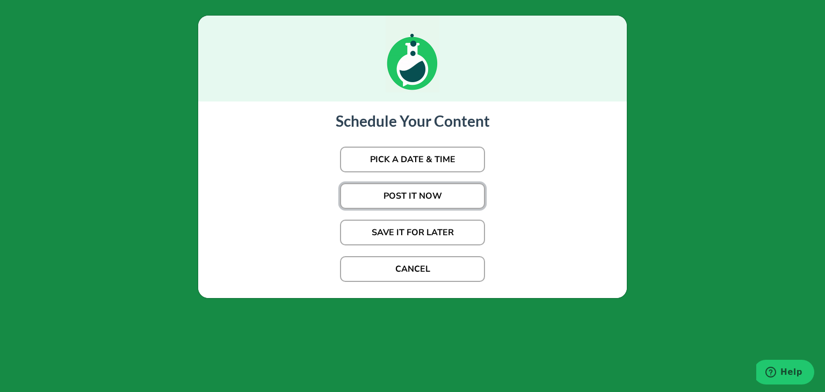 The width and height of the screenshot is (825, 392). What do you see at coordinates (412, 121) in the screenshot?
I see `h3: Schedule Your Content` at bounding box center [412, 121].